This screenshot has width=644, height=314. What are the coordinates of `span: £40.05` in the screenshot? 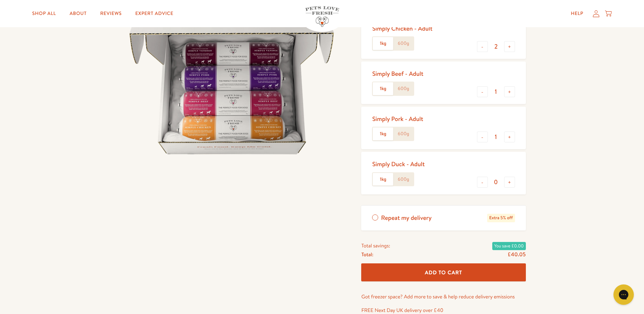 It's located at (516, 254).